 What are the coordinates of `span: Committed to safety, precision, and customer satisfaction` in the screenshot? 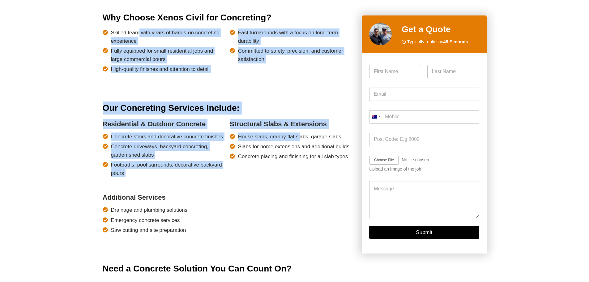 It's located at (295, 55).